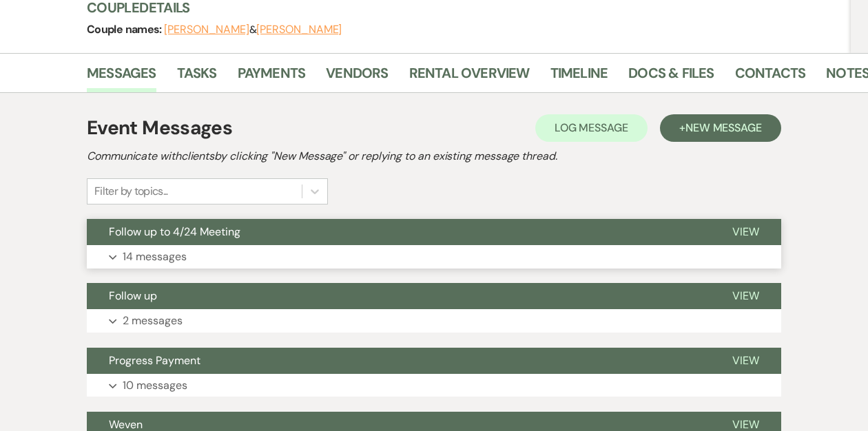  Describe the element at coordinates (271, 77) in the screenshot. I see `a: Payments` at that location.